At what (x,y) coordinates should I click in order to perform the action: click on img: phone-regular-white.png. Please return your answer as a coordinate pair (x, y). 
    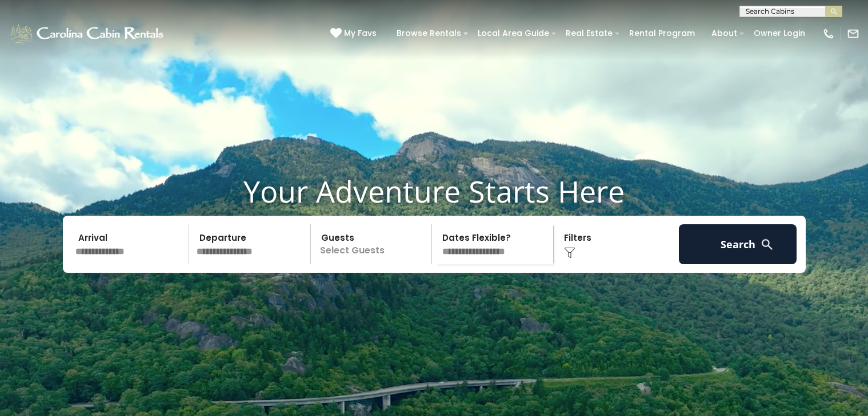
    Looking at the image, I should click on (829, 34).